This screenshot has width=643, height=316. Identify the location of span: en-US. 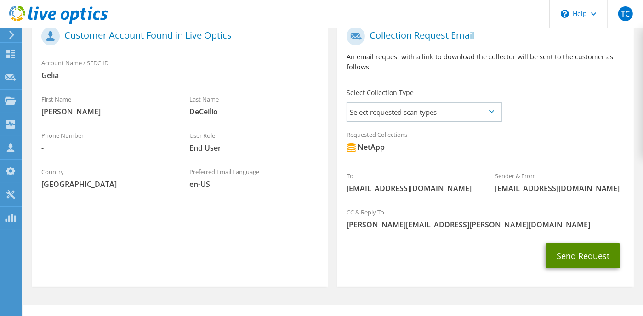
(254, 184).